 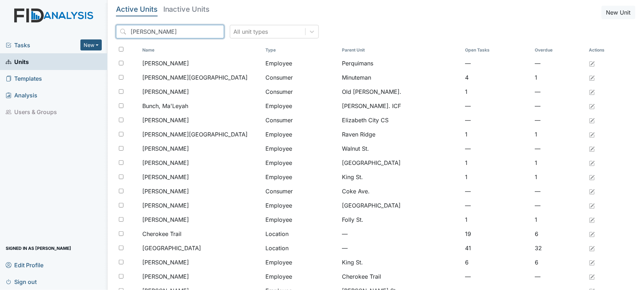 I want to click on td: Walnut St., so click(x=401, y=149).